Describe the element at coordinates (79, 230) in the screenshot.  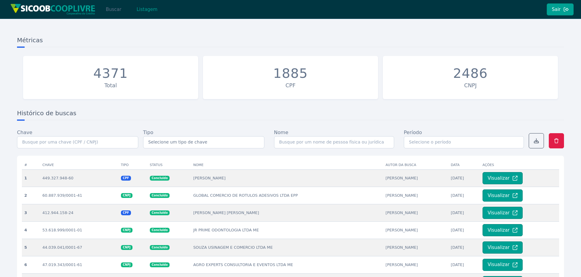
I see `td: 53.618.999/0001-01` at that location.